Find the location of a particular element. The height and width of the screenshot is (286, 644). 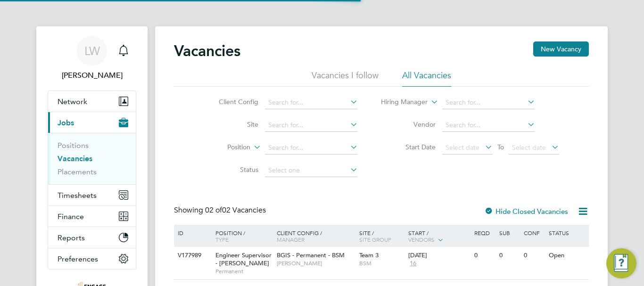

label: Status is located at coordinates (231, 170).